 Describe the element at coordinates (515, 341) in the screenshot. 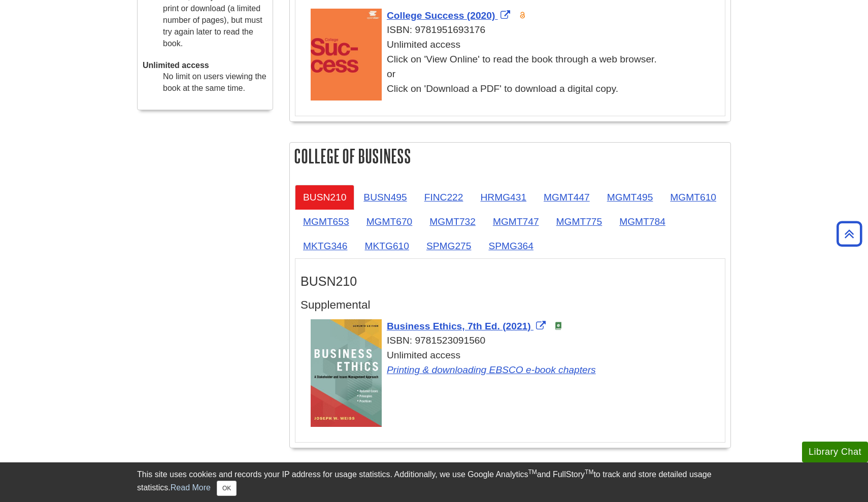

I see `div: ISBN: 9781523091560` at that location.